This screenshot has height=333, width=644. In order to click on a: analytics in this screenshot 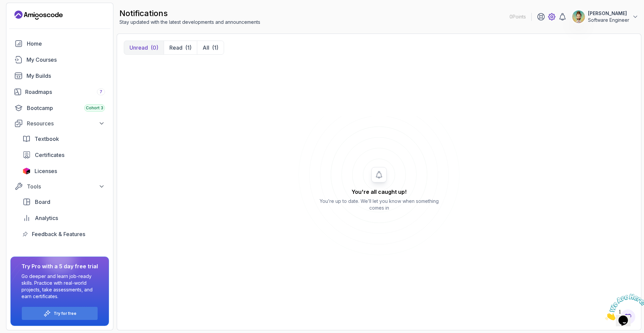, I will do `click(64, 218)`.